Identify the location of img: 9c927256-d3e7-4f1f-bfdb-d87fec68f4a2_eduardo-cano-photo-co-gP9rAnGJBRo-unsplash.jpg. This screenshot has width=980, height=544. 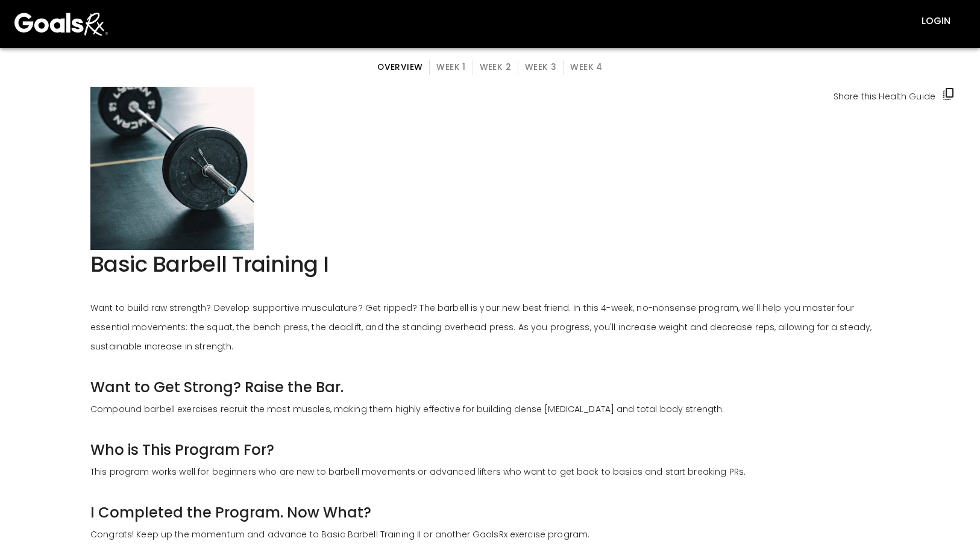
(171, 169).